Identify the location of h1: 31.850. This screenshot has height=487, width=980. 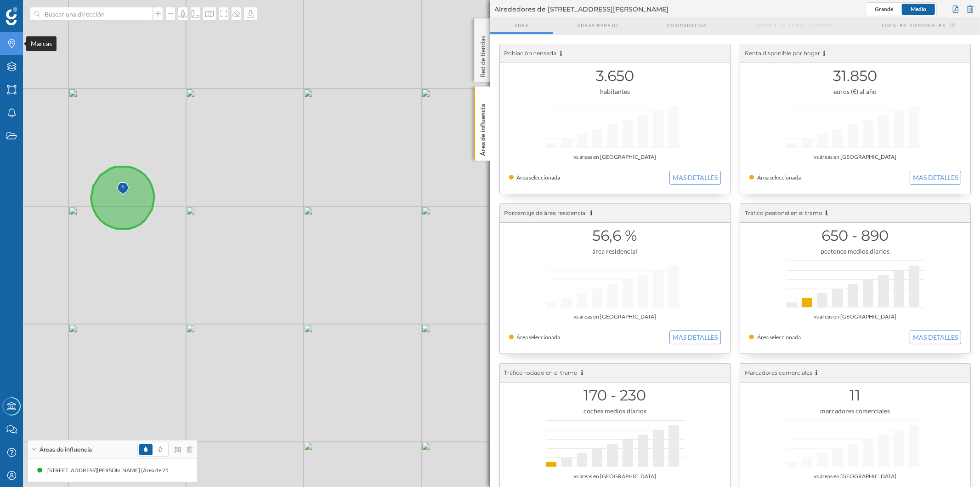
(856, 76).